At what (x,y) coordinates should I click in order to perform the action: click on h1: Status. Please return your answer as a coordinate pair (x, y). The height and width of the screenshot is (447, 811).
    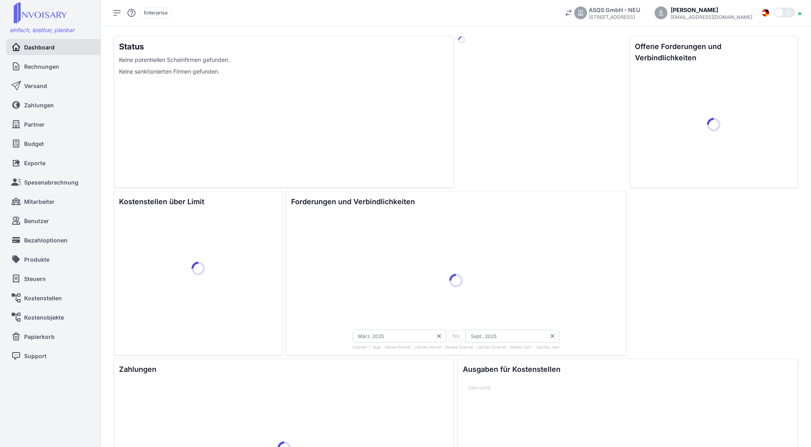
    Looking at the image, I should click on (284, 47).